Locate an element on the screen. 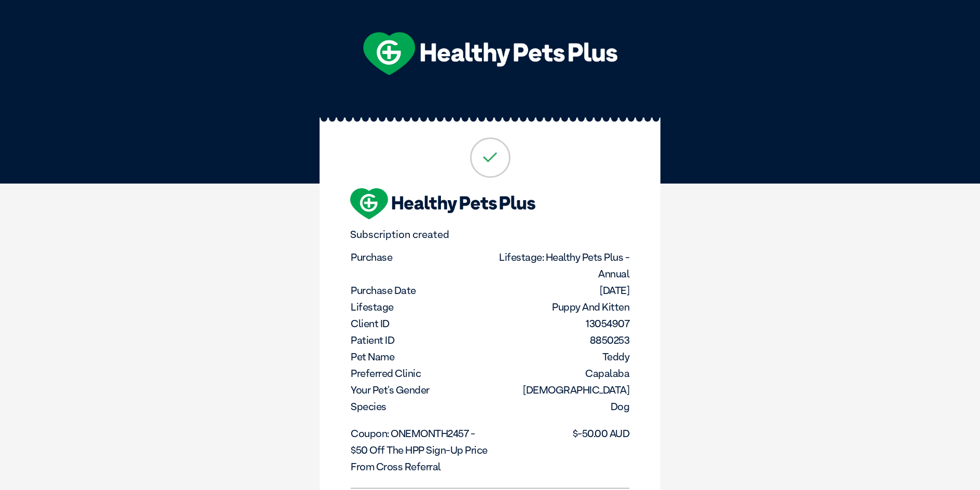  dd: 8850253 is located at coordinates (561, 340).